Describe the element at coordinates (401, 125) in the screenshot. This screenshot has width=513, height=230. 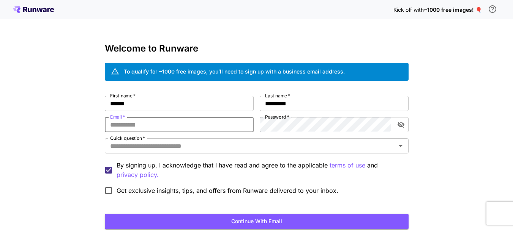
I see `button: toggle password visibility` at that location.